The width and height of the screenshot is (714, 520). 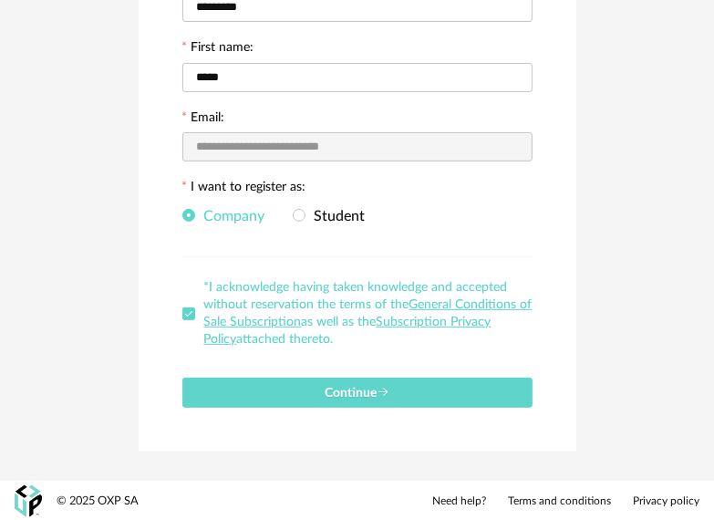 What do you see at coordinates (203, 119) in the screenshot?
I see `label: Email:` at bounding box center [203, 119].